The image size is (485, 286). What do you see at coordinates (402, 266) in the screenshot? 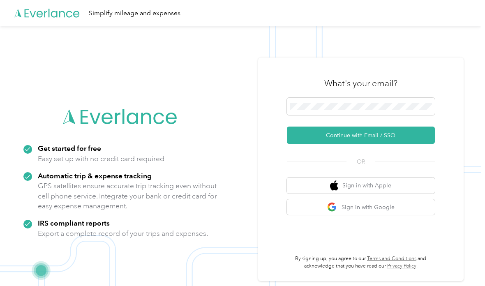
I see `a: Privacy Policy` at bounding box center [402, 266].